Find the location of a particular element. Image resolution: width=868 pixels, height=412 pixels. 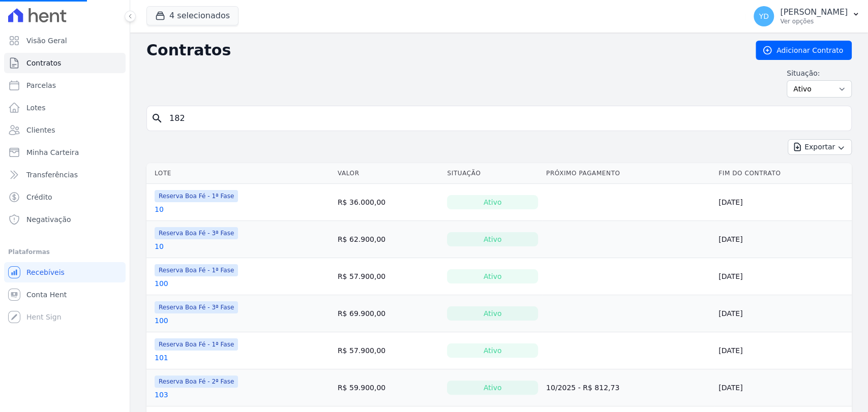

span: Reserva Boa Fé - 2ª Fase is located at coordinates (197, 382).